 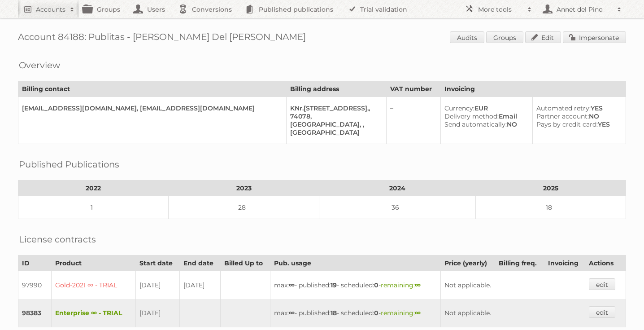 What do you see at coordinates (467, 37) in the screenshot?
I see `a: Audits` at bounding box center [467, 37].